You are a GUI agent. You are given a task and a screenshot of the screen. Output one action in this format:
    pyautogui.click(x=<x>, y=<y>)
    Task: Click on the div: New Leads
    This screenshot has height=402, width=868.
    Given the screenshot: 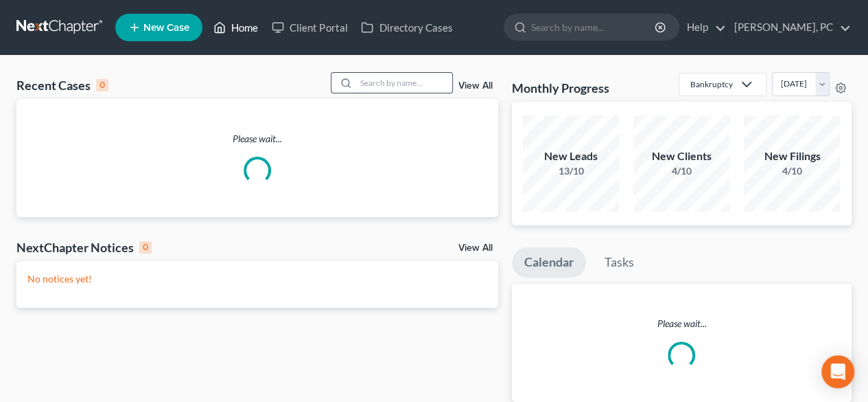 What is the action you would take?
    pyautogui.click(x=570, y=156)
    